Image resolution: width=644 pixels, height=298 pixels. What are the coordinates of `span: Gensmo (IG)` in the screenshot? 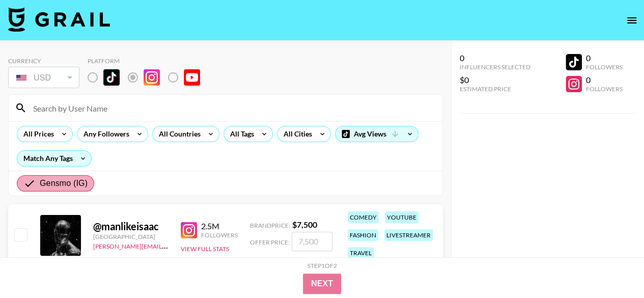 It's located at (64, 183).